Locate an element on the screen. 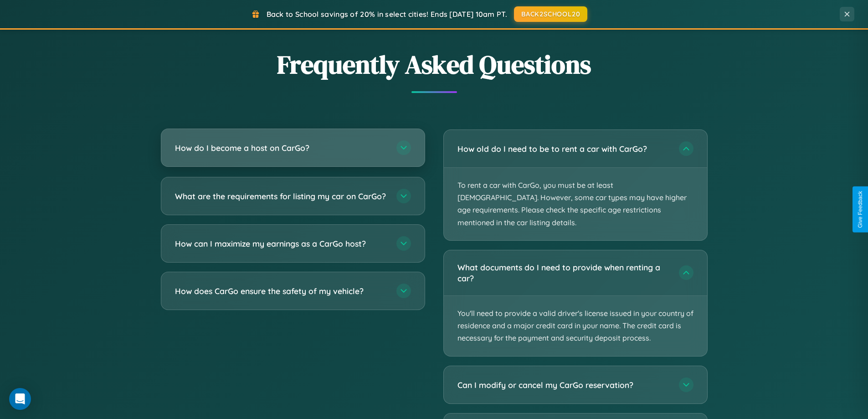 The width and height of the screenshot is (868, 419). h3: How do I become a host on CarGo? is located at coordinates (281, 148).